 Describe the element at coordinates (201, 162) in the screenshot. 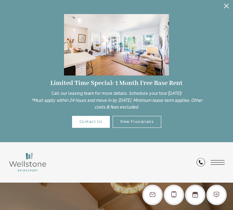

I see `a: Call Us at (253) 642-8681` at that location.